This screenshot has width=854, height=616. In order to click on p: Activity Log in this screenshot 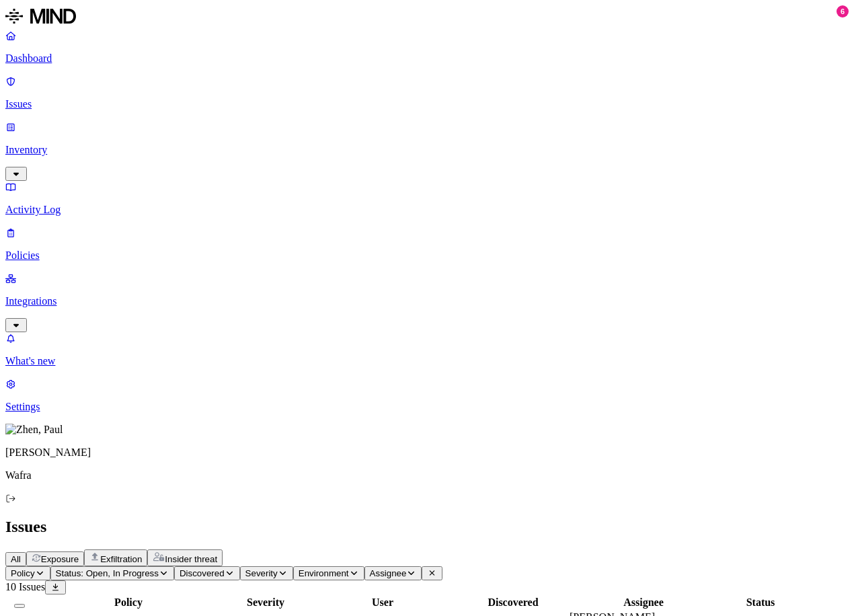, I will do `click(427, 209)`.